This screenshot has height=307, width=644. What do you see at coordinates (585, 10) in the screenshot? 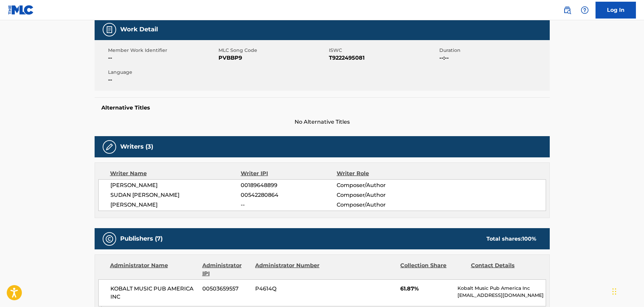
I see `img: help` at bounding box center [585, 10].